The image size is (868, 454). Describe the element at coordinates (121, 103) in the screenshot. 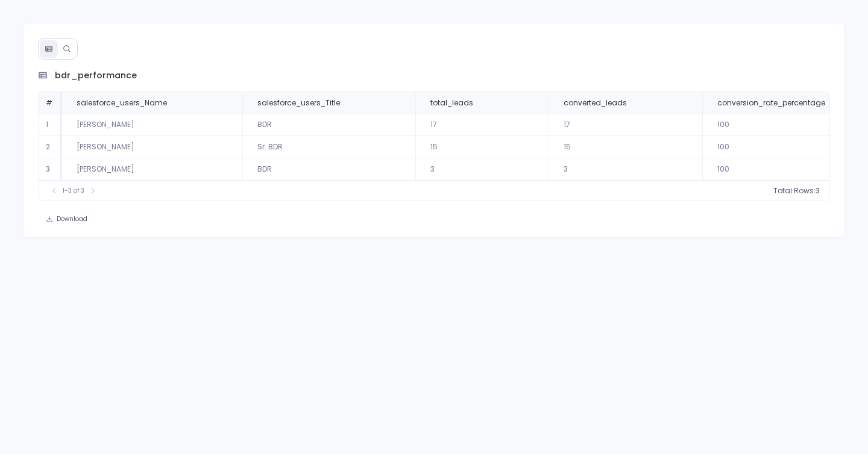

I see `span: salesforce_users_Name` at that location.